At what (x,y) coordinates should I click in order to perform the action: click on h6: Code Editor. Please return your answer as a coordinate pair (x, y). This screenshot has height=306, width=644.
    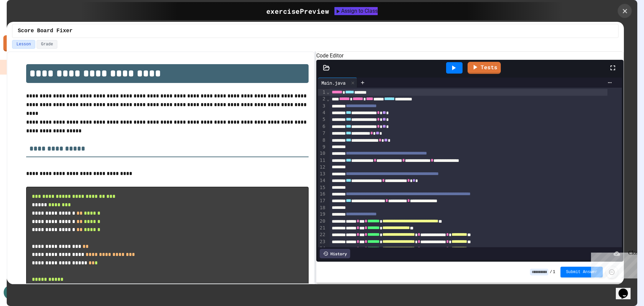
    Looking at the image, I should click on (470, 56).